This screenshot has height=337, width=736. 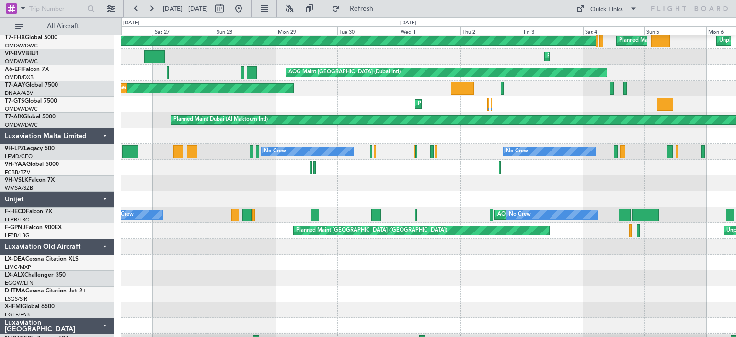 What do you see at coordinates (15, 291) in the screenshot?
I see `span: D-ITMA` at bounding box center [15, 291].